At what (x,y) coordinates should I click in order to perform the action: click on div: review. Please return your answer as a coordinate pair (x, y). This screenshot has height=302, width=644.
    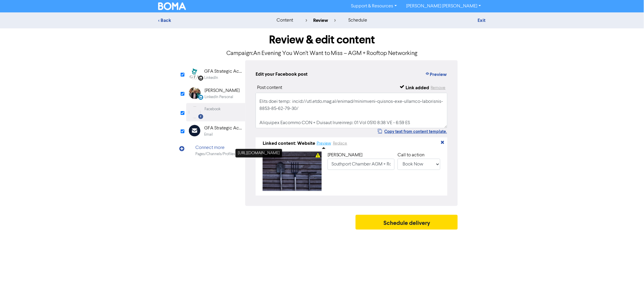
    Looking at the image, I should click on (321, 20).